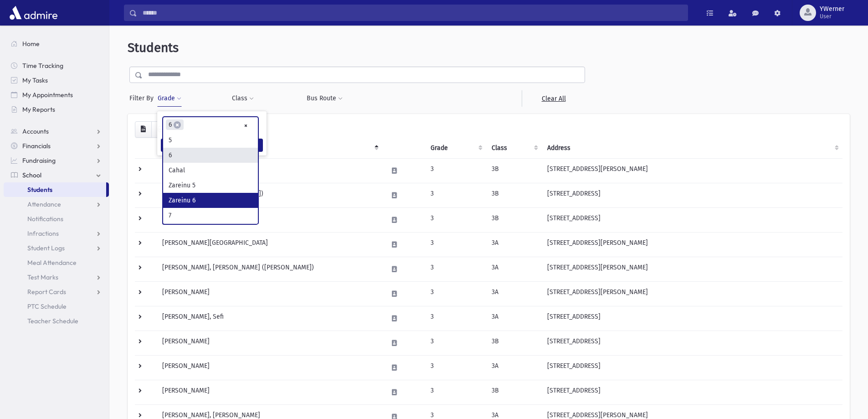  What do you see at coordinates (35, 81) in the screenshot?
I see `span: My Tasks` at bounding box center [35, 81].